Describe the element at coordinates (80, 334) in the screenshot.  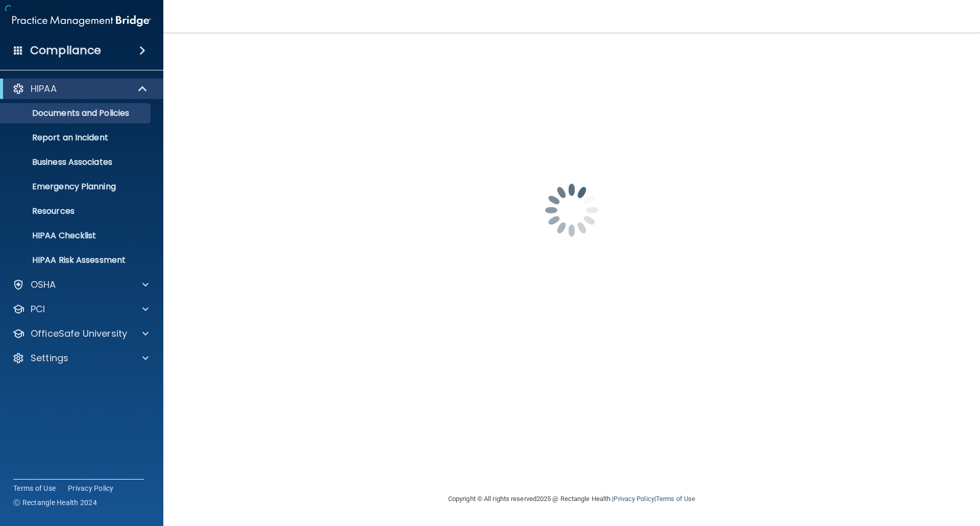
I see `a: OfficeSafe University` at that location.